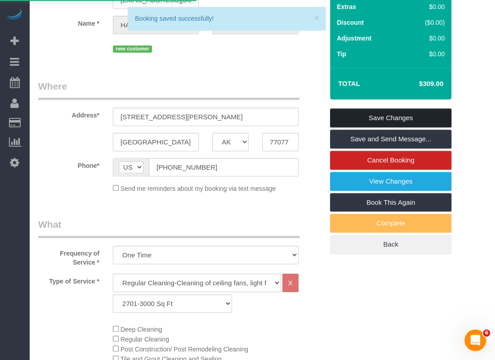 This screenshot has width=495, height=360. What do you see at coordinates (350, 22) in the screenshot?
I see `label: Discount` at bounding box center [350, 22].